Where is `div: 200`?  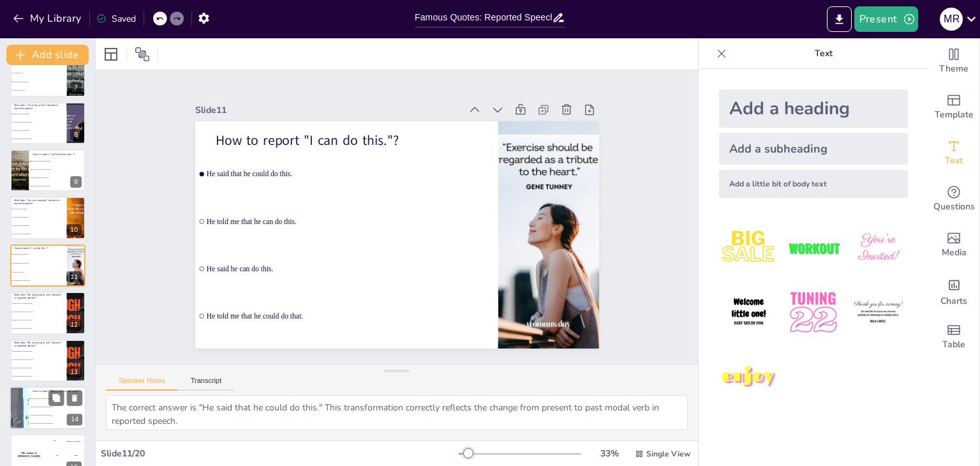 div: 200 is located at coordinates (67, 456).